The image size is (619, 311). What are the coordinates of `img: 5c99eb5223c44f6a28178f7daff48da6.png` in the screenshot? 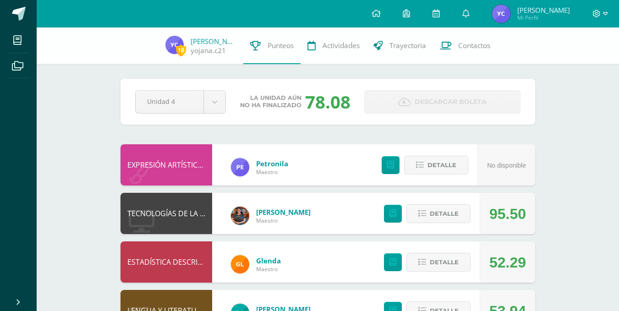 It's located at (240, 167).